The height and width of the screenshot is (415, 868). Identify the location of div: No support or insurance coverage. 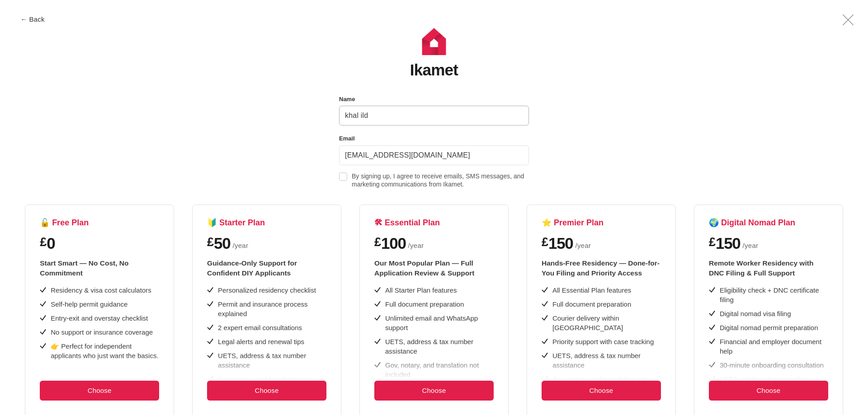
(101, 332).